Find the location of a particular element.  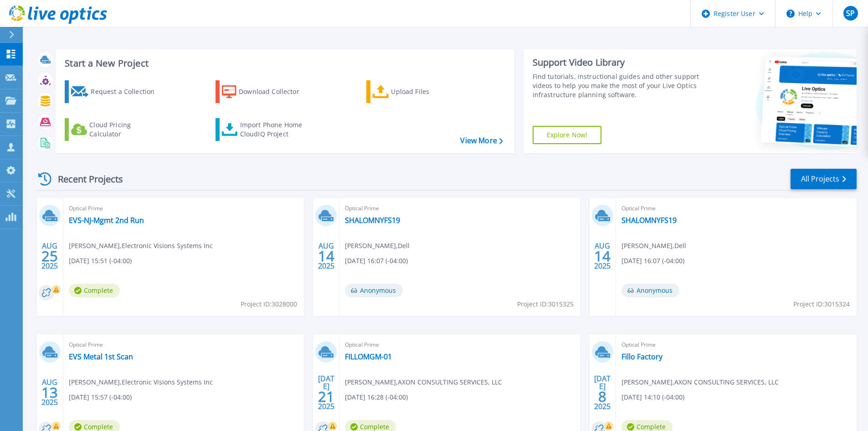

span: 13 is located at coordinates (50, 392).